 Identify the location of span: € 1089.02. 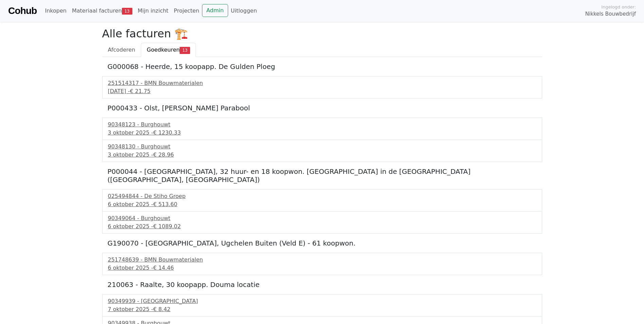
(167, 226).